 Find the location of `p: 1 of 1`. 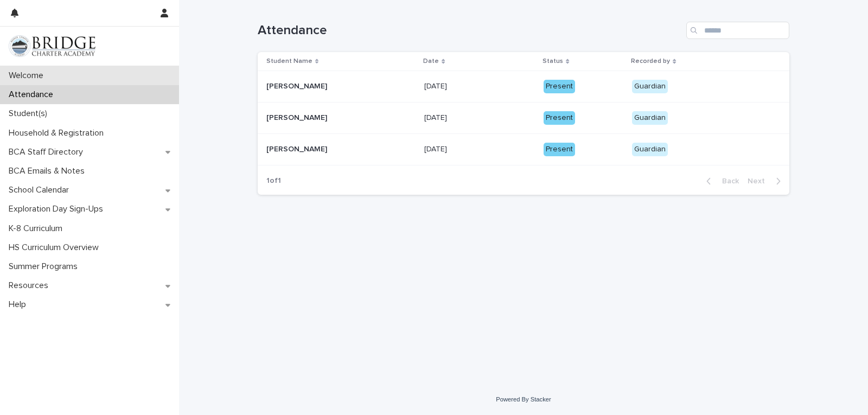

p: 1 of 1 is located at coordinates (274, 181).